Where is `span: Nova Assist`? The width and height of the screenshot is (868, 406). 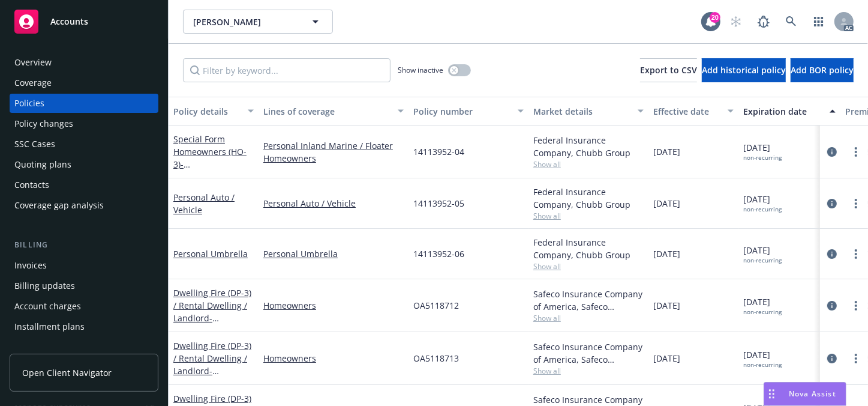 span: Nova Assist is located at coordinates (812, 393).